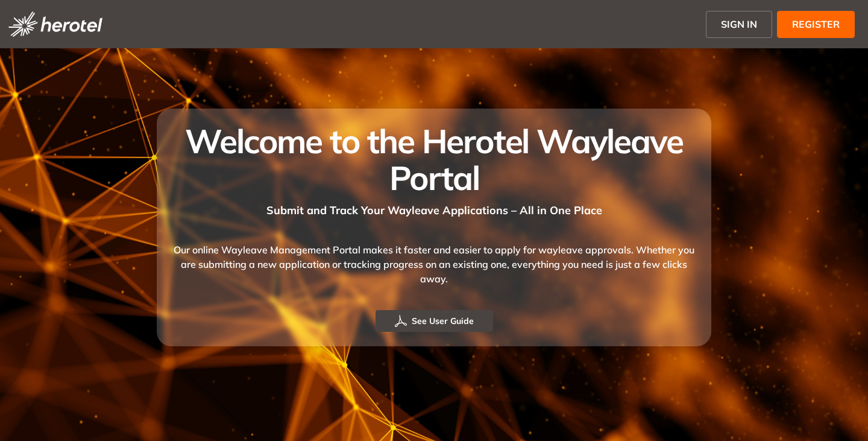  Describe the element at coordinates (434, 321) in the screenshot. I see `a: See User Guide` at that location.